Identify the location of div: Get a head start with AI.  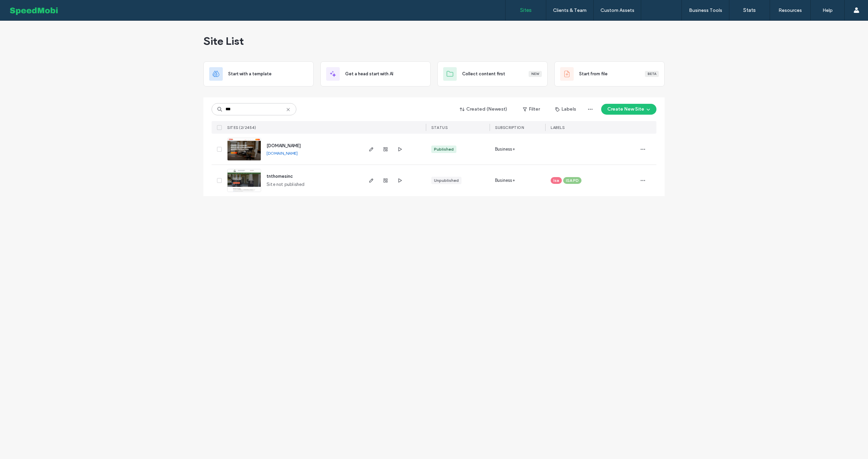
(375, 74).